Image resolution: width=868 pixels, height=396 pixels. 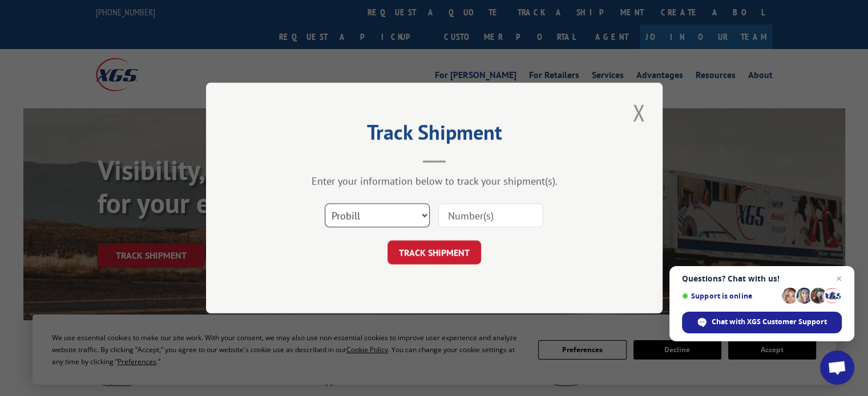 I want to click on button: Close modal, so click(x=638, y=113).